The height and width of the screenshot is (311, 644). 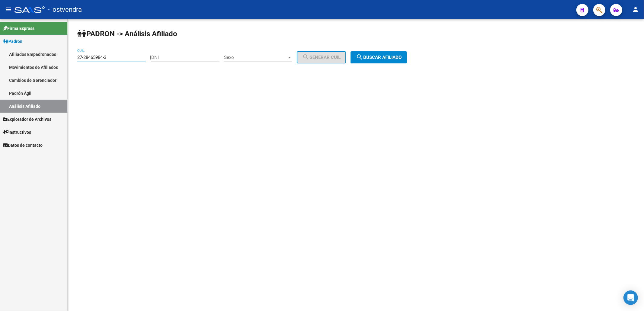 What do you see at coordinates (19, 28) in the screenshot?
I see `span: Firma Express` at bounding box center [19, 28].